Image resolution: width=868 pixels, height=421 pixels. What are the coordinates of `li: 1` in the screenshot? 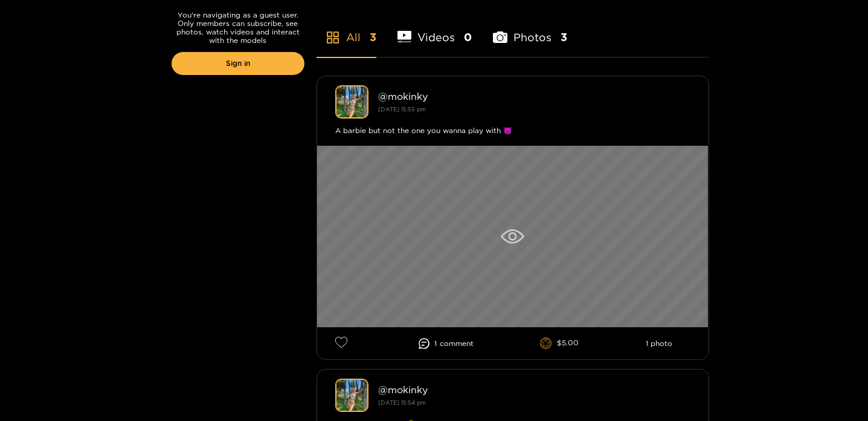 It's located at (446, 343).